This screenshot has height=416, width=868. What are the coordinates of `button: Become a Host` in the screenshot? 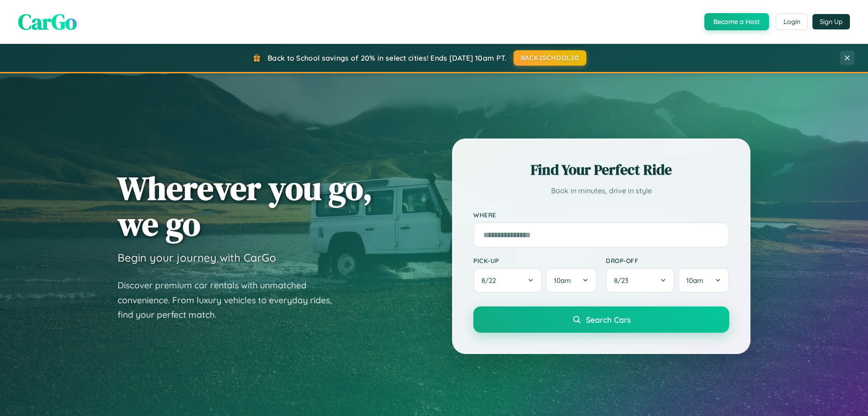 It's located at (736, 22).